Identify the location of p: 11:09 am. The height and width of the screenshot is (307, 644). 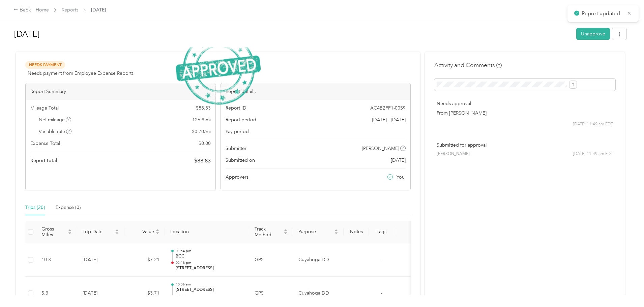
(210, 296).